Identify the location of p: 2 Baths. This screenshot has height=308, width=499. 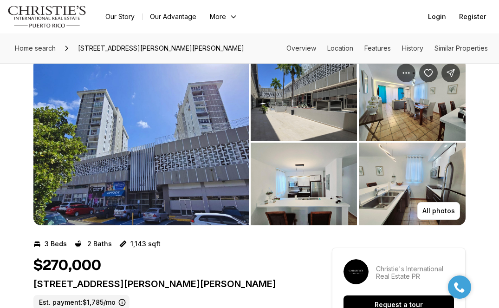
(99, 244).